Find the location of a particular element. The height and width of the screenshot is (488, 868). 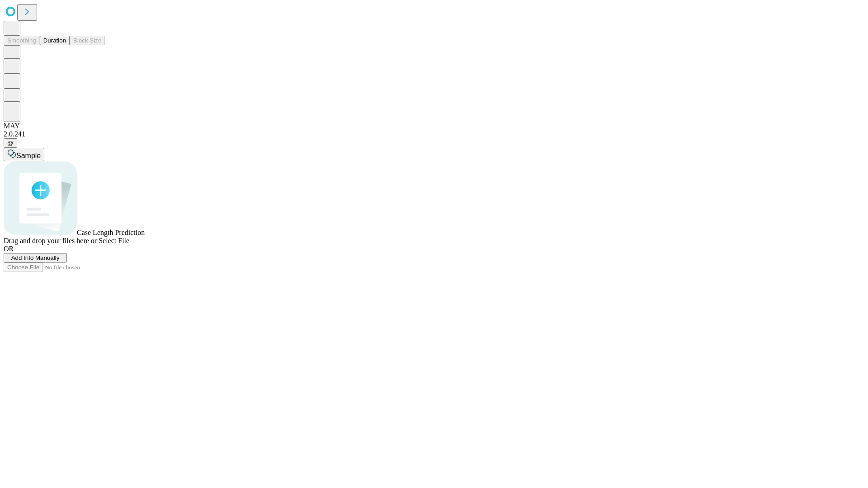

span: Sample is located at coordinates (28, 156).